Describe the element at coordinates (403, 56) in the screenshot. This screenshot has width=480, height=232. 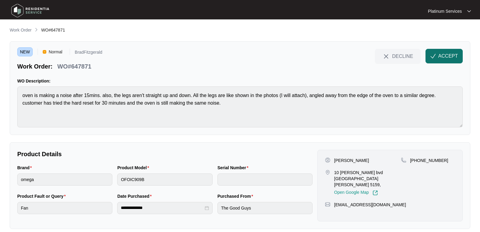
I see `span: DECLINE` at that location.